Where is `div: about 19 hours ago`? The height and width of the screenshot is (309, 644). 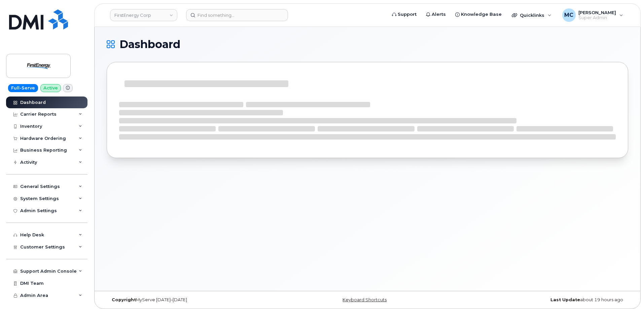
div: about 19 hours ago is located at coordinates (541, 300).